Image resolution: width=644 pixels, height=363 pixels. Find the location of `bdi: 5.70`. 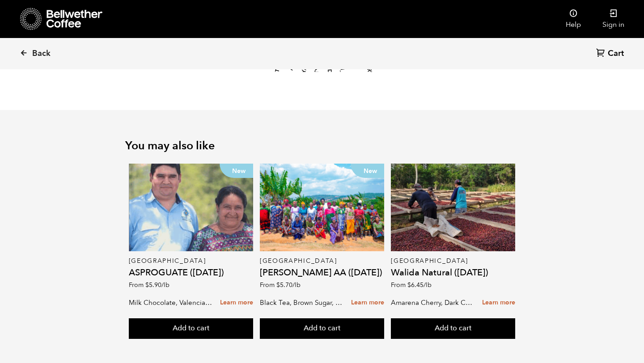

bdi: 5.70 is located at coordinates (289, 285).